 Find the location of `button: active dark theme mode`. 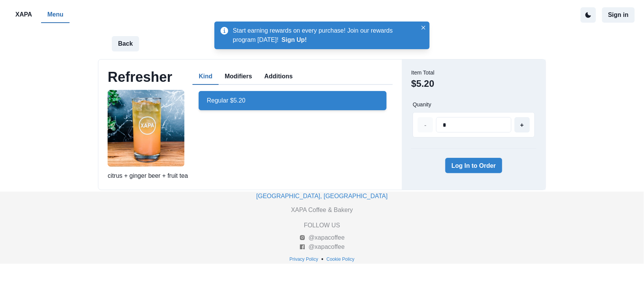

button: active dark theme mode is located at coordinates (588, 15).